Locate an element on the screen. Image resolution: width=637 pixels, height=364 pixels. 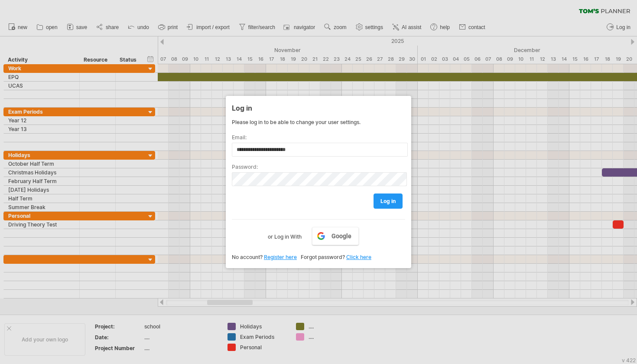
label: or Log in With is located at coordinates (285, 234).